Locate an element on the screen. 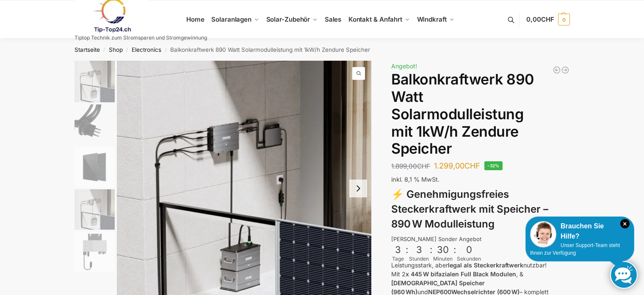  span: Windkraft is located at coordinates (432, 19).